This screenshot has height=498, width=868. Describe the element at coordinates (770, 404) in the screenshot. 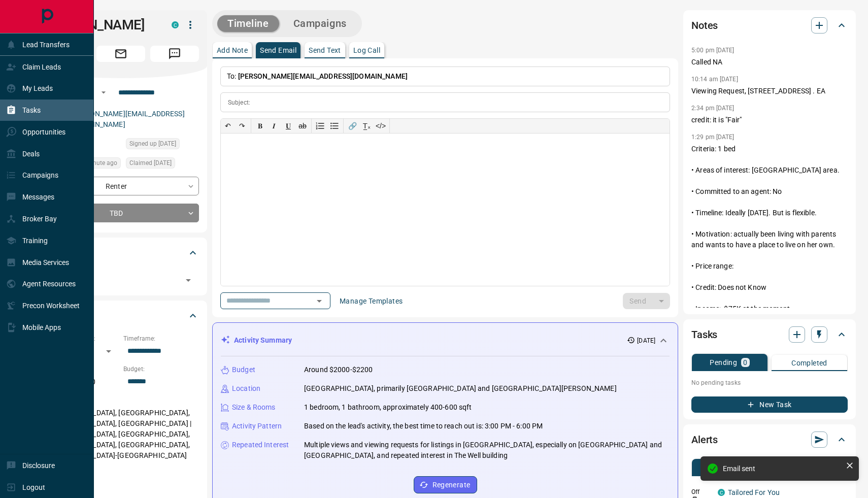

I see `button: New Task` at that location.